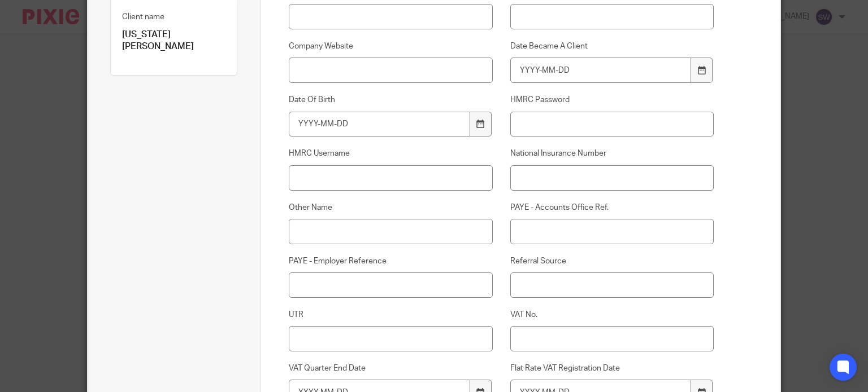 This screenshot has width=868, height=392. What do you see at coordinates (143, 17) in the screenshot?
I see `label: Client name` at bounding box center [143, 17].